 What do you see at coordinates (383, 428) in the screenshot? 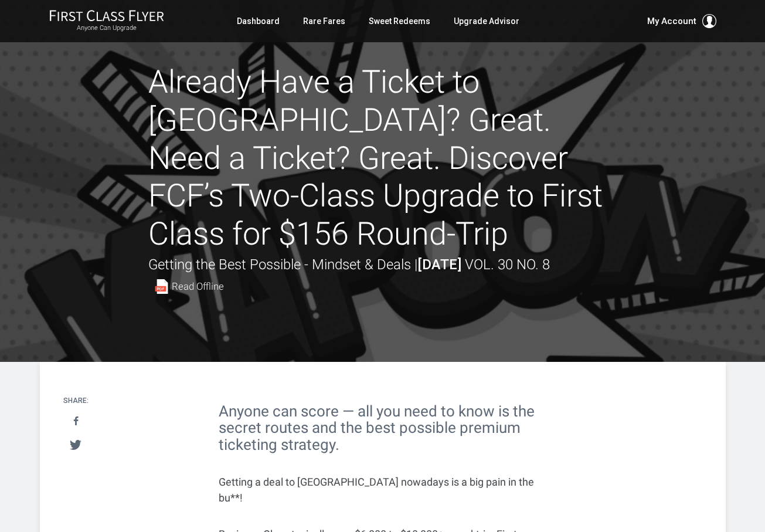
I see `h2: Anyone can score — all you need to know is the secret routes and the best possible premium ticket...` at bounding box center [383, 428].